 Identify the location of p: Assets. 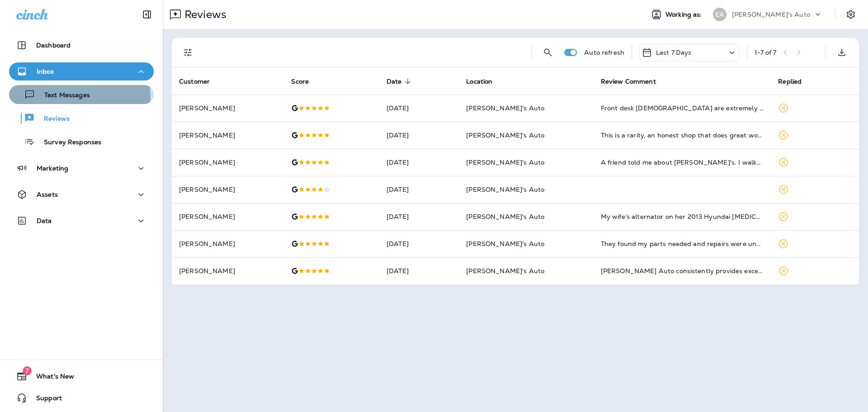
(47, 194).